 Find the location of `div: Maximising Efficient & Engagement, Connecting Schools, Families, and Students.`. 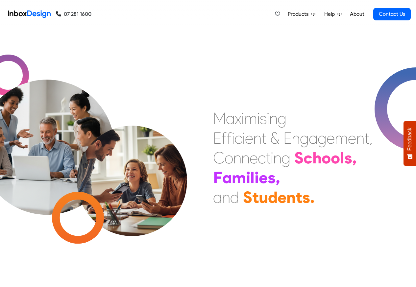

div: Maximising Efficient & Engagement, Connecting Schools, Families, and Students. is located at coordinates (293, 158).